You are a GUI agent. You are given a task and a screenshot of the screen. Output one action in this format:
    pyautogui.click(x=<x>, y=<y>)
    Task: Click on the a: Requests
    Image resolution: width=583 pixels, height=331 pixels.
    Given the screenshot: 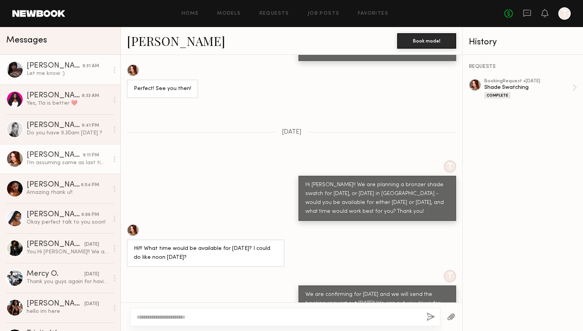 What is the action you would take?
    pyautogui.click(x=274, y=14)
    